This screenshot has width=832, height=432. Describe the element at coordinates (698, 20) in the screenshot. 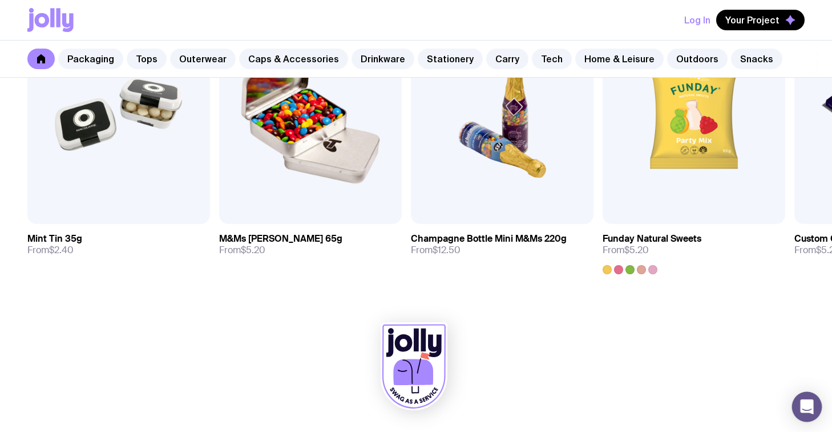

I see `button: Log In` at that location.